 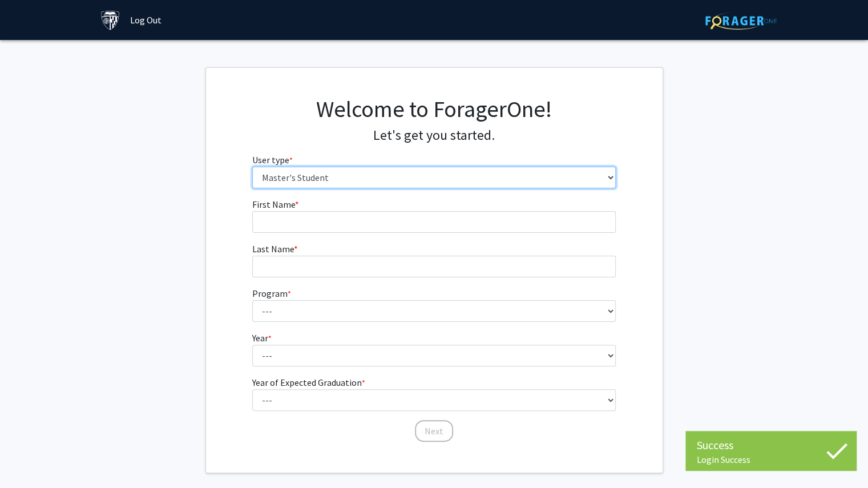 What do you see at coordinates (273, 204) in the screenshot?
I see `span: First Name` at bounding box center [273, 204].